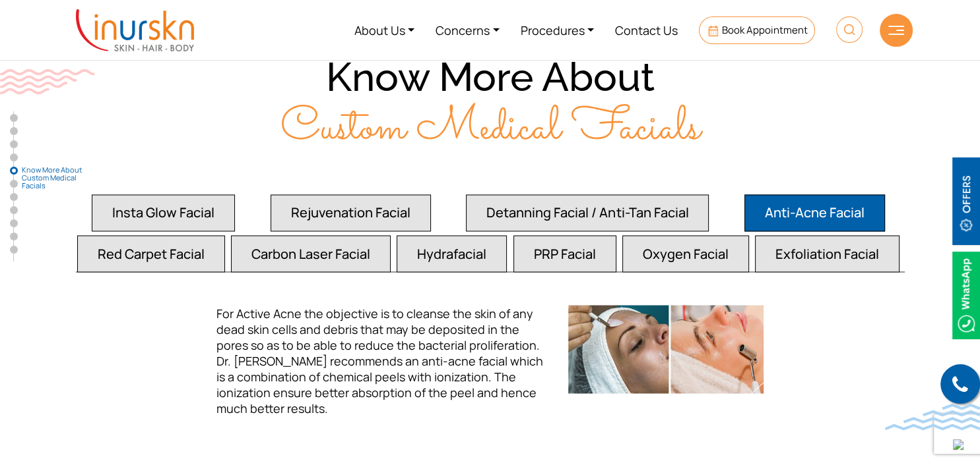  What do you see at coordinates (565, 254) in the screenshot?
I see `button: PRP Facial` at bounding box center [565, 254].